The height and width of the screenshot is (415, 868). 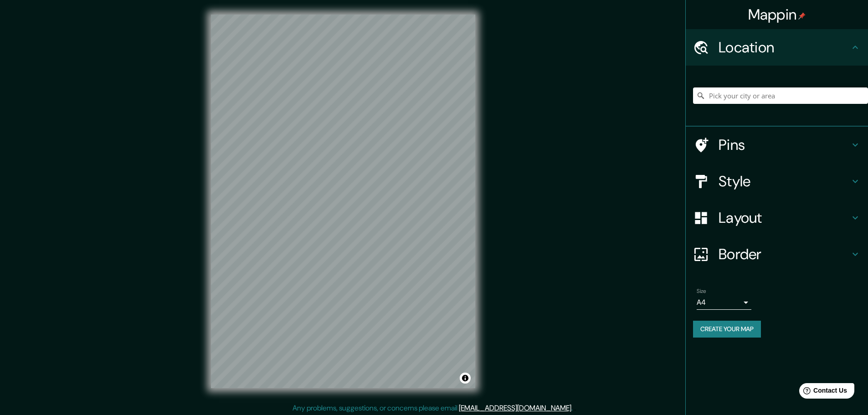 What do you see at coordinates (784, 255) in the screenshot?
I see `h4: Border` at bounding box center [784, 255].